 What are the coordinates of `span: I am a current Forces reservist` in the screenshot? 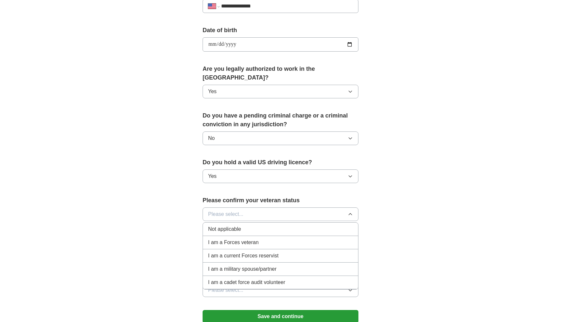 It's located at (243, 256).